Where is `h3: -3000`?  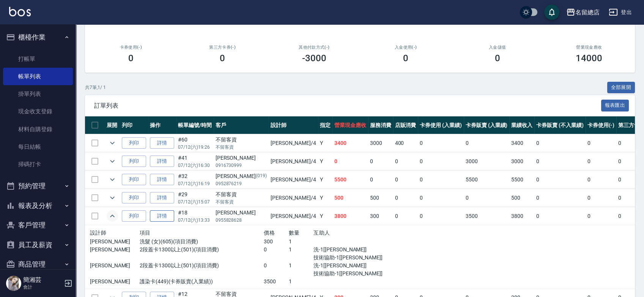
h3: -3000 is located at coordinates (314, 58).